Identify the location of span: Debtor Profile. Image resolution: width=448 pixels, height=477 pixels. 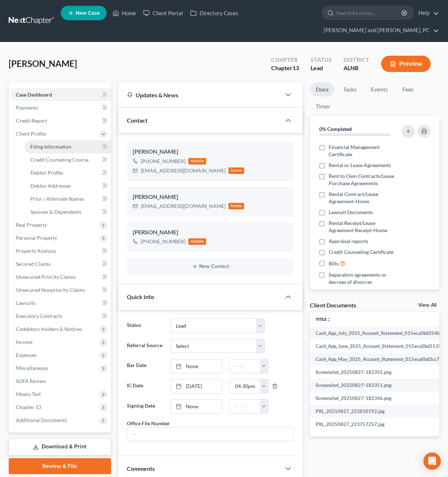
(46, 173).